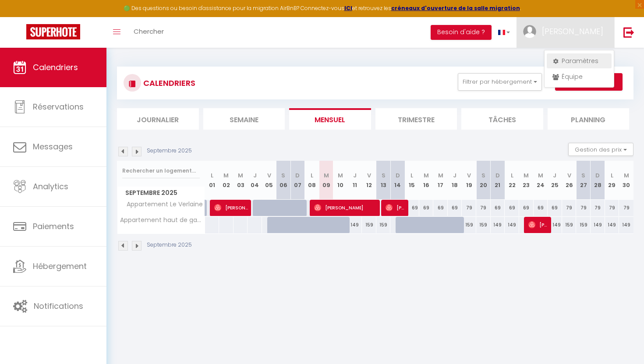  Describe the element at coordinates (512, 180) in the screenshot. I see `th: 22` at that location.